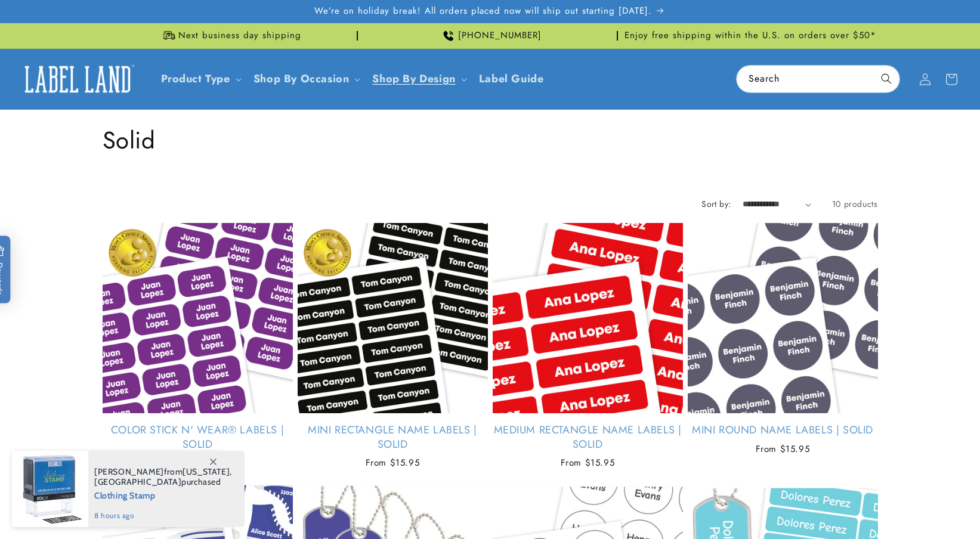 The width and height of the screenshot is (980, 539). I want to click on span: Shop By Occasion, so click(301, 79).